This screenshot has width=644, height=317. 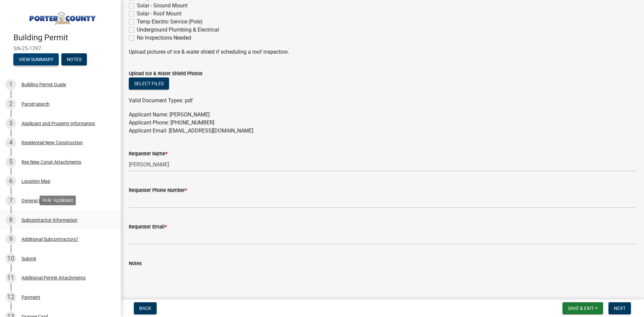 I want to click on button: View Summary, so click(x=36, y=59).